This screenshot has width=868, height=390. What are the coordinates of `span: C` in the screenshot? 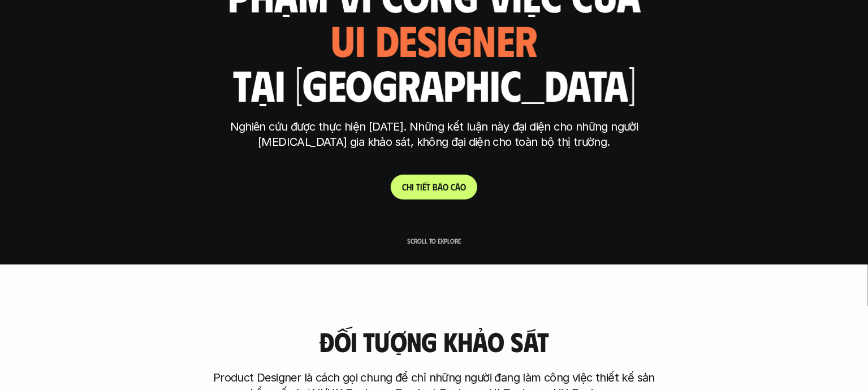 It's located at (404, 186).